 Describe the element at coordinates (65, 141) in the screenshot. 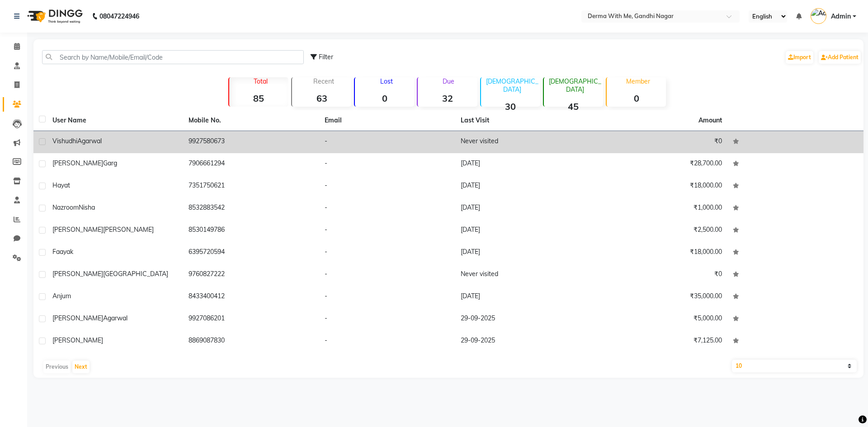

I see `span: Vishudhi` at that location.